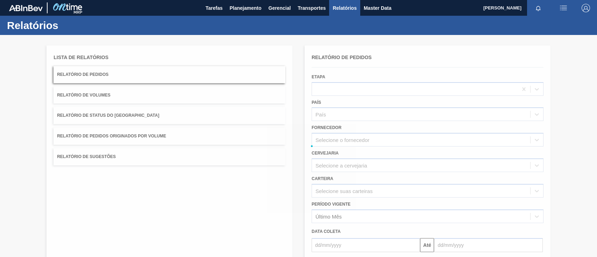  I want to click on span: Transportes, so click(312, 8).